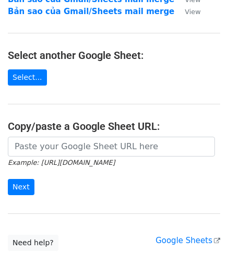  What do you see at coordinates (91, 11) in the screenshot?
I see `a: Bản sao của Gmail/Sheets mail merge` at bounding box center [91, 11].